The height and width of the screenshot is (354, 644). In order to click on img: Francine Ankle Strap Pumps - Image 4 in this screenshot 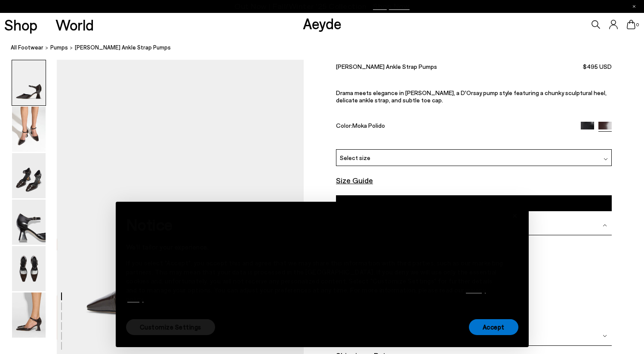, I will do `click(29, 222)`.